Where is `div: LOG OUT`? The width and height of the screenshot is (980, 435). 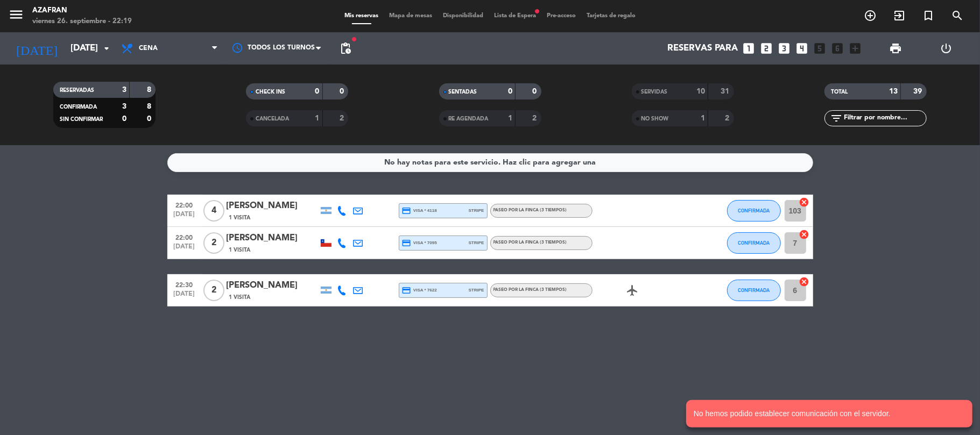
div: LOG OUT is located at coordinates (947, 48).